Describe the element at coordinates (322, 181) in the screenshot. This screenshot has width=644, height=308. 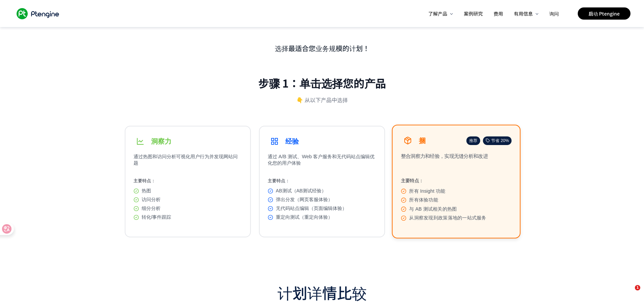
I see `button: 经验通过 A/B 测试、Web 客户服务和无代码站点编辑优化您的用户体验主要特点：AB测试（AB测试经验）弹出分发（网页客服体验）无代码站点编辑（页面编辑体验）重定向测试（重定向体验）` at that location.